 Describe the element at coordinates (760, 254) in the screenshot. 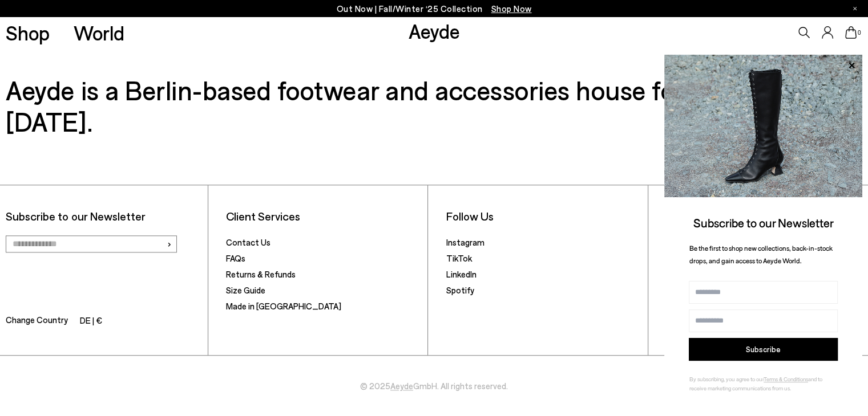

I see `span: Be the first to shop new collections, back-in-stock drops, and gain access to Aeyde World.` at that location.